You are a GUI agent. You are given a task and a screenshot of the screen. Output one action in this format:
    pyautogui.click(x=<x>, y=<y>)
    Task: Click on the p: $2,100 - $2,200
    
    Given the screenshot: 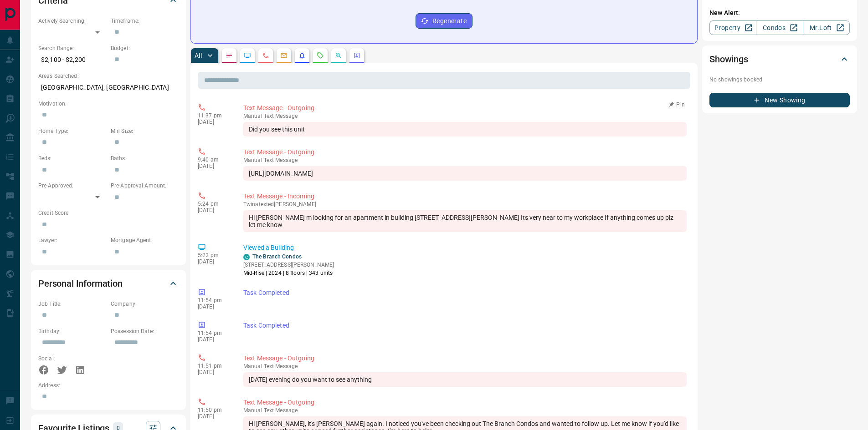 What is the action you would take?
    pyautogui.click(x=72, y=60)
    